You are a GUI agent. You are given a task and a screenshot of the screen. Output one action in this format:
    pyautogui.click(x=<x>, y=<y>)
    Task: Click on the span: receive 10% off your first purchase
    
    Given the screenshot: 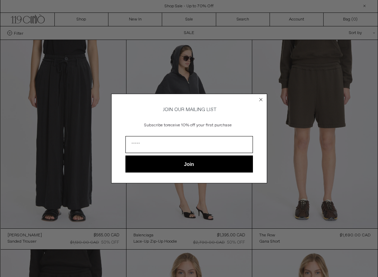 What is the action you would take?
    pyautogui.click(x=200, y=125)
    